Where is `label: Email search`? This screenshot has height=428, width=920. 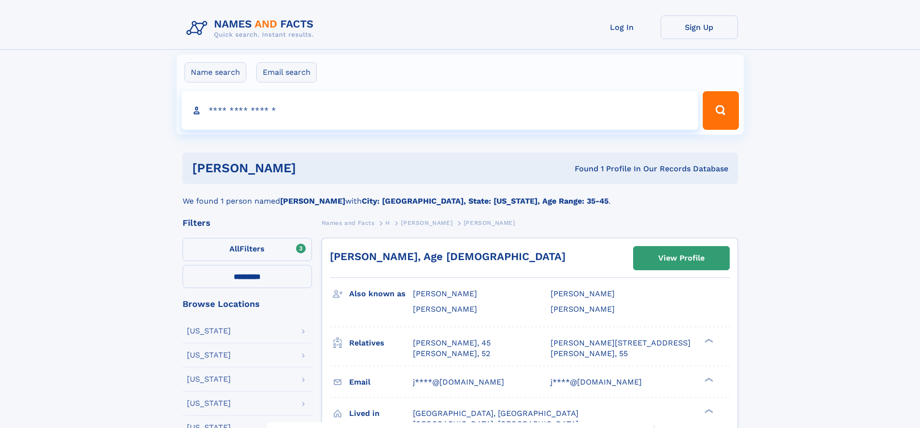 label: Email search is located at coordinates (286, 72).